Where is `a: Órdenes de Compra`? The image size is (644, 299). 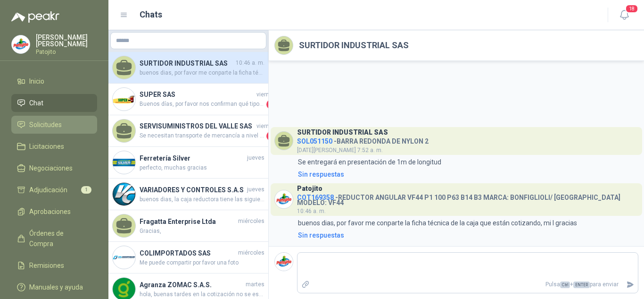
a: Órdenes de Compra is located at coordinates (54, 238).